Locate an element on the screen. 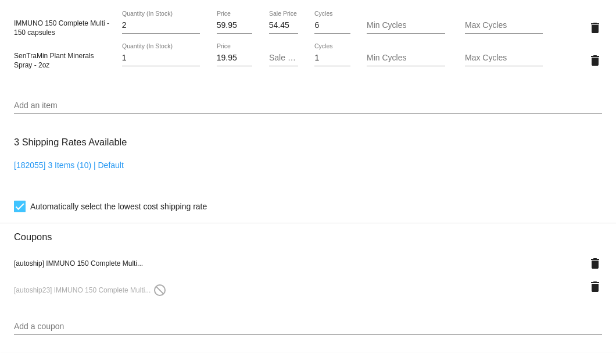 Image resolution: width=616 pixels, height=353 pixels. span: [autoship] IMMUNO 150 Complete Multi... is located at coordinates (78, 263).